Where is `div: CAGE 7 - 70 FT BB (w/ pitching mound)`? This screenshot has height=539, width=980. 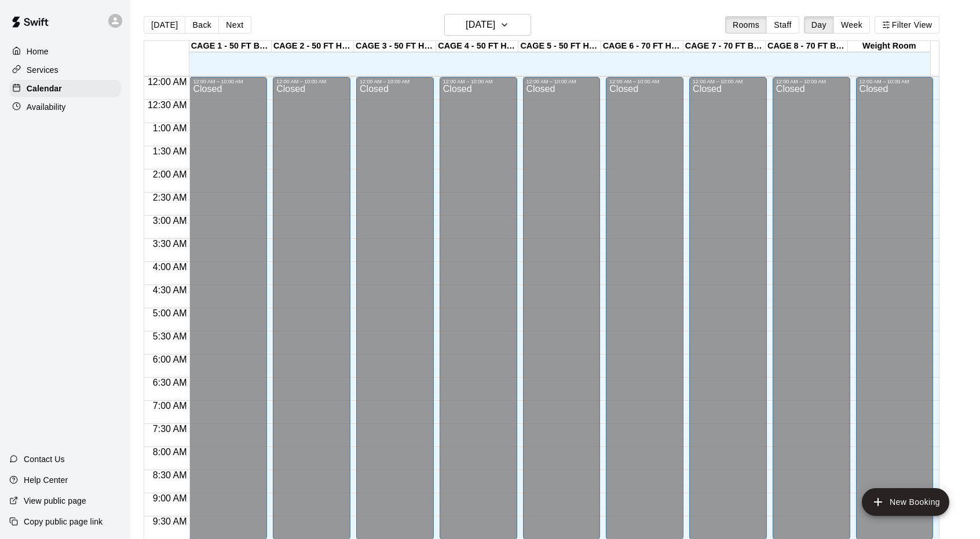 div: CAGE 7 - 70 FT BB (w/ pitching mound) is located at coordinates (725, 46).